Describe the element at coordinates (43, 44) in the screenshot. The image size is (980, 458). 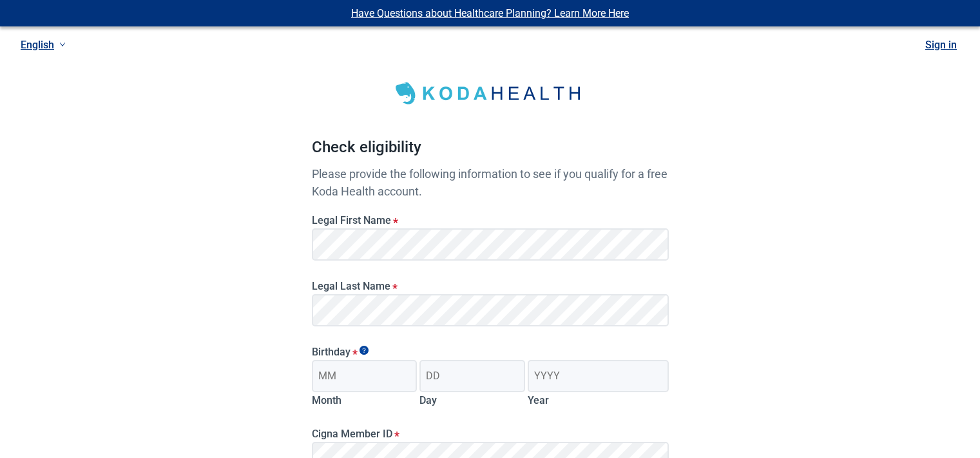
I see `a: Current language: English` at that location.